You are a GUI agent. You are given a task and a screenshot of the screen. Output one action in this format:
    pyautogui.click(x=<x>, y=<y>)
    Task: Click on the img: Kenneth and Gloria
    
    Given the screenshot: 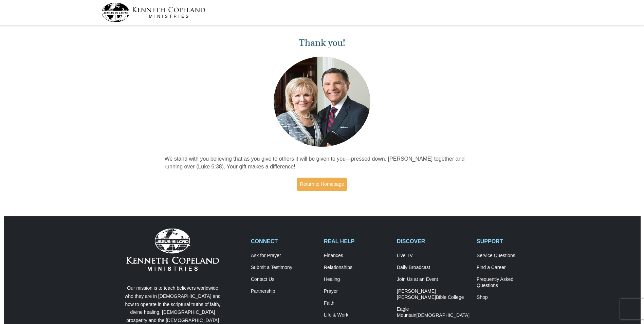 What is the action you would take?
    pyautogui.click(x=322, y=101)
    